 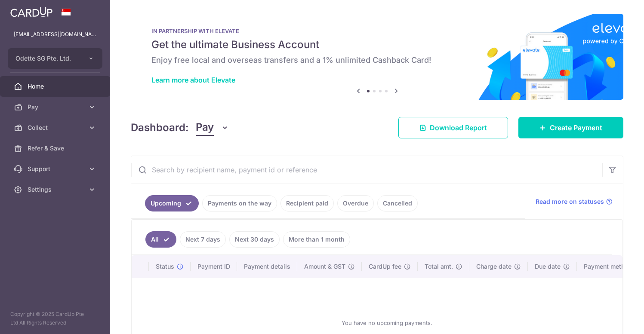 What do you see at coordinates (377, 31) in the screenshot?
I see `p: IN PARTNERSHIP WITH ELEVATE` at bounding box center [377, 31].